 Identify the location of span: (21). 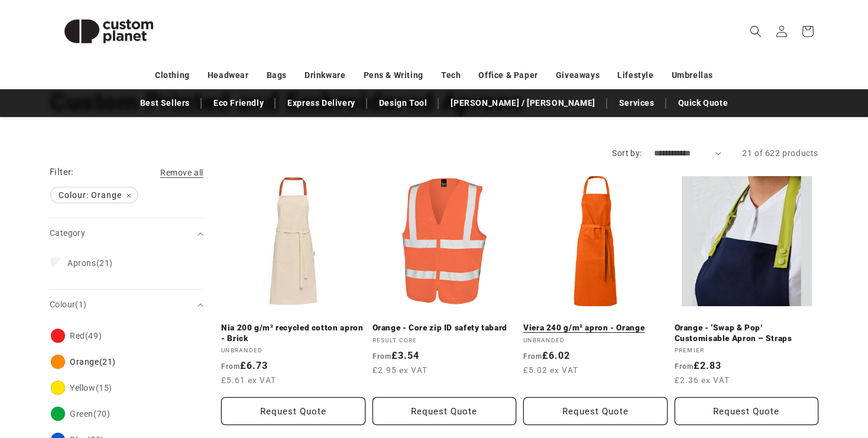
(90, 263).